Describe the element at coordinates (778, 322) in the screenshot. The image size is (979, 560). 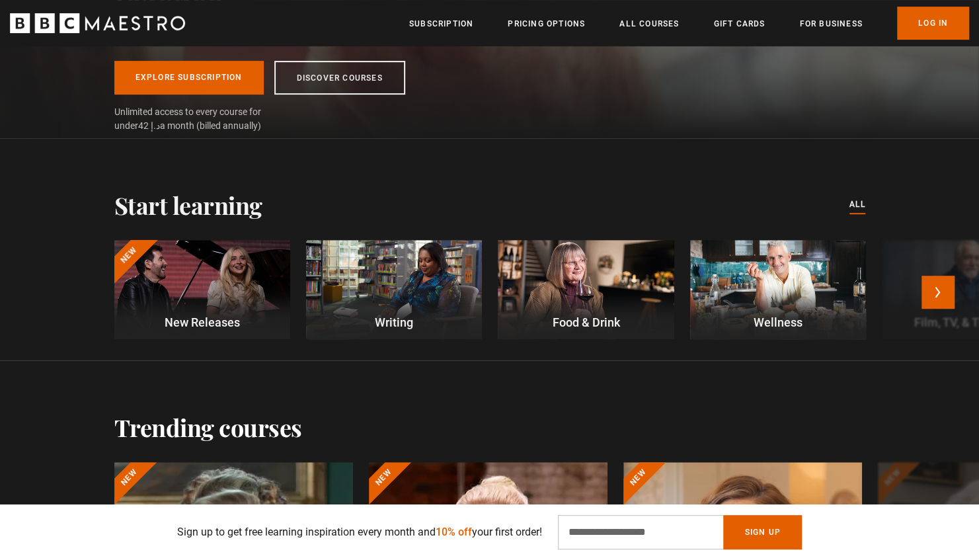
I see `p: Wellness` at that location.